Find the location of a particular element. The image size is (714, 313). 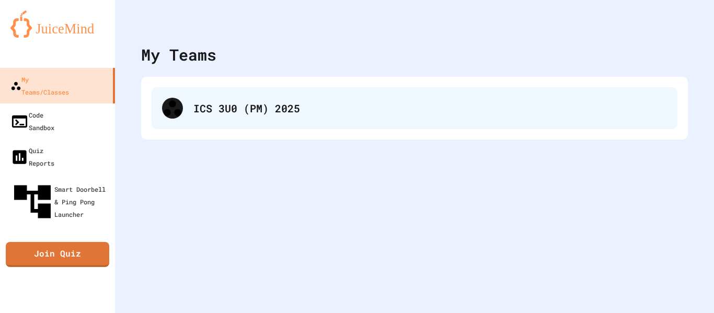

img: logo-orange.svg is located at coordinates (57, 24).